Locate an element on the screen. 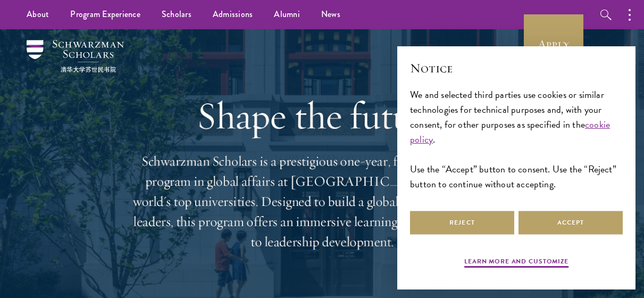 The height and width of the screenshot is (298, 644). a: cookie policy is located at coordinates (510, 132).